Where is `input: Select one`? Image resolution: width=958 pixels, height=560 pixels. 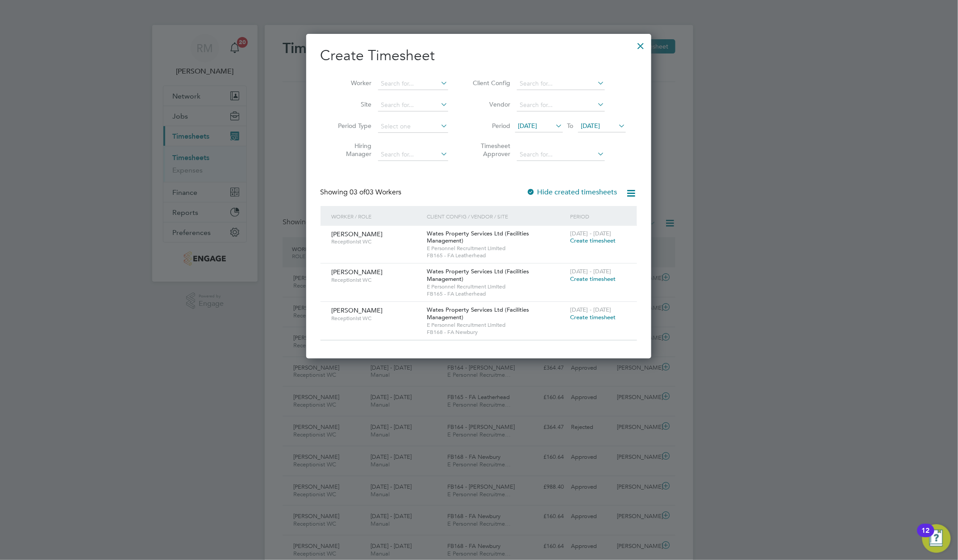 input: Select one is located at coordinates (413, 127).